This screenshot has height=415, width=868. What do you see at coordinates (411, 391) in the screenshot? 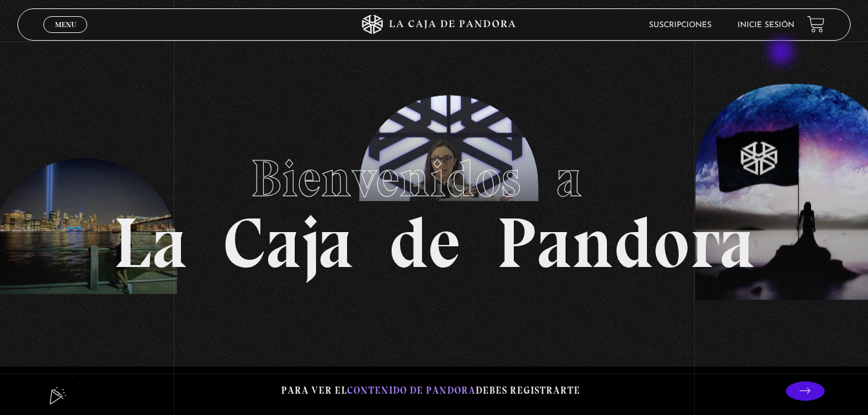
I see `span: contenido de Pandora` at bounding box center [411, 391].